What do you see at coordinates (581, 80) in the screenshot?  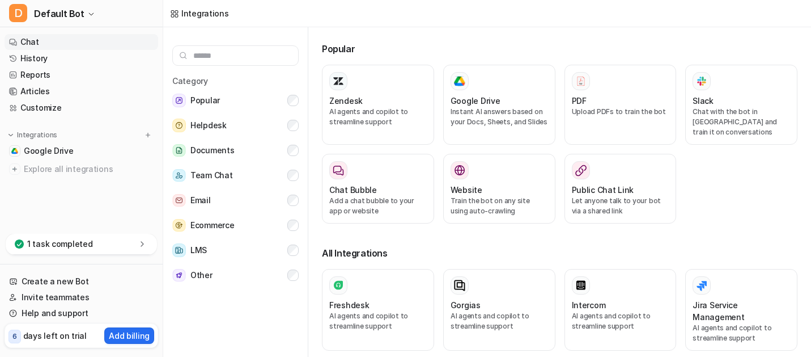 I see `img: PDF` at bounding box center [581, 80].